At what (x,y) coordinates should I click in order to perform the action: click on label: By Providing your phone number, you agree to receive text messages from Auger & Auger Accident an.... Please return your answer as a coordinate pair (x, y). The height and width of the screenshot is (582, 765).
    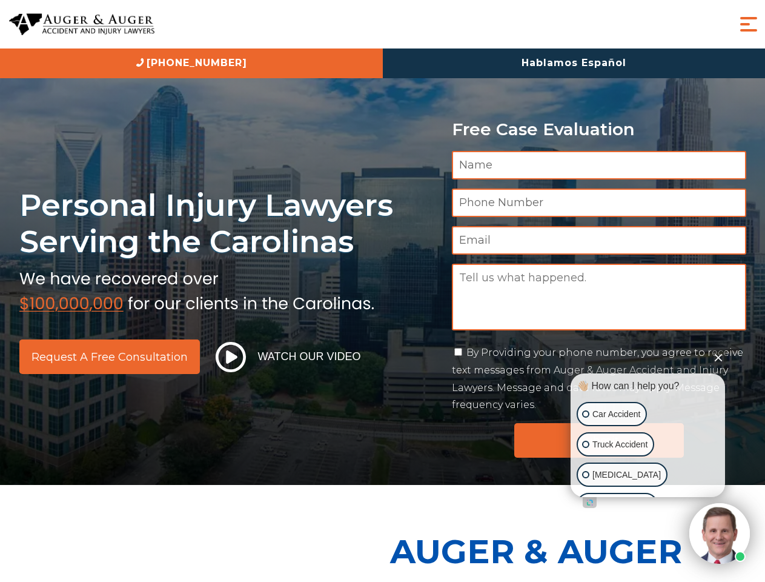
    Looking at the image, I should click on (597, 378).